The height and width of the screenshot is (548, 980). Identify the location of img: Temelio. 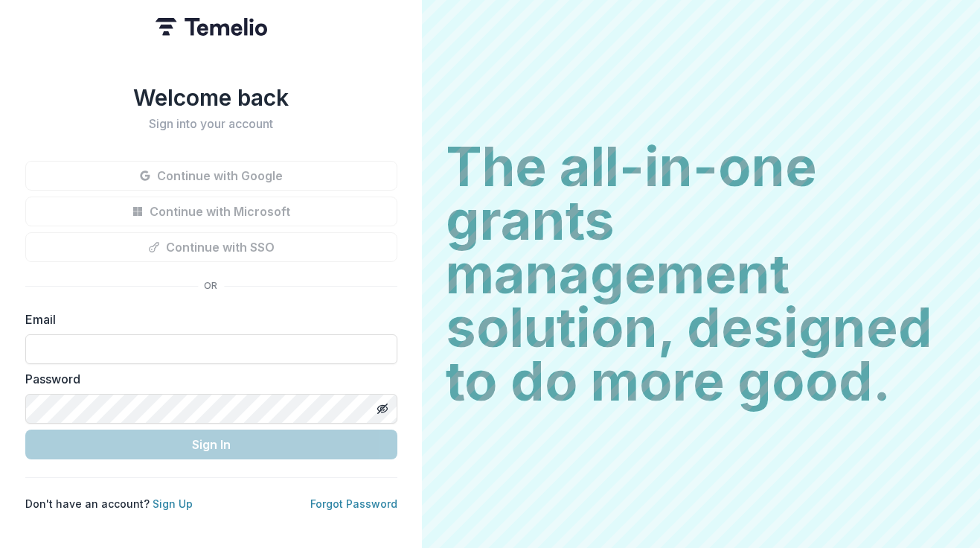
(212, 27).